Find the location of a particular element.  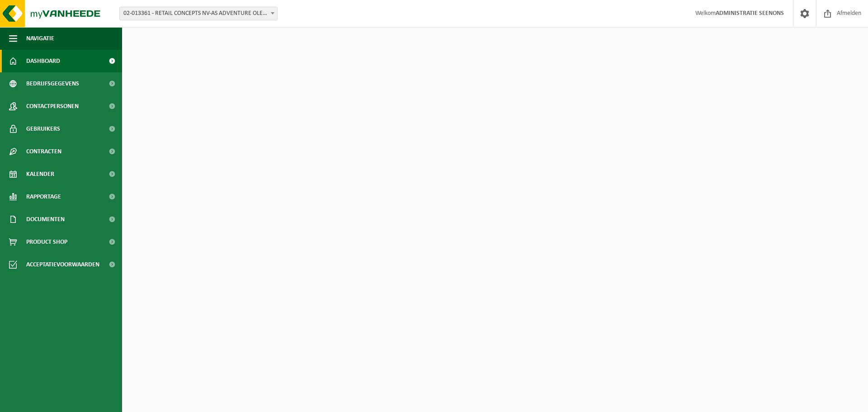

span: Contracten is located at coordinates (44, 151).